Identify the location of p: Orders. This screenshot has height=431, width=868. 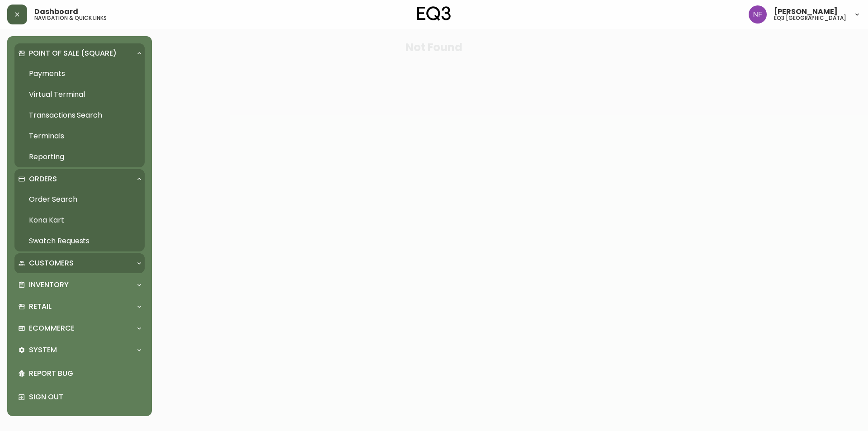
(43, 179).